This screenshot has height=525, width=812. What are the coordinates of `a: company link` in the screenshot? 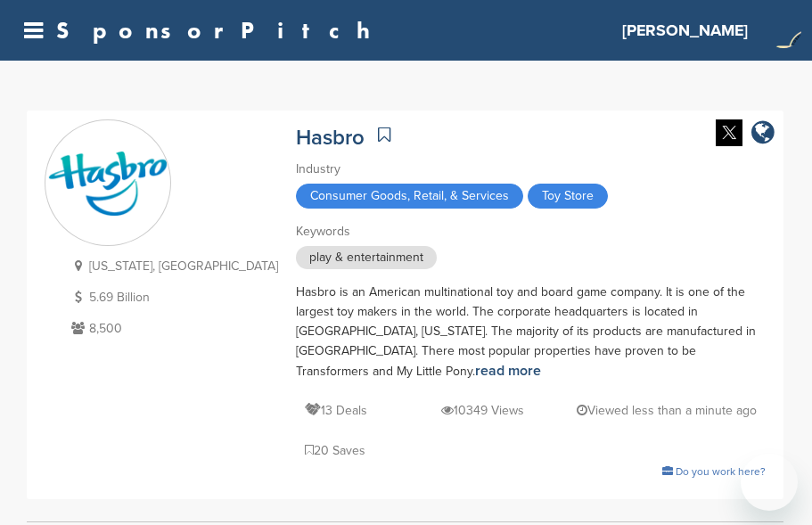 It's located at (762, 133).